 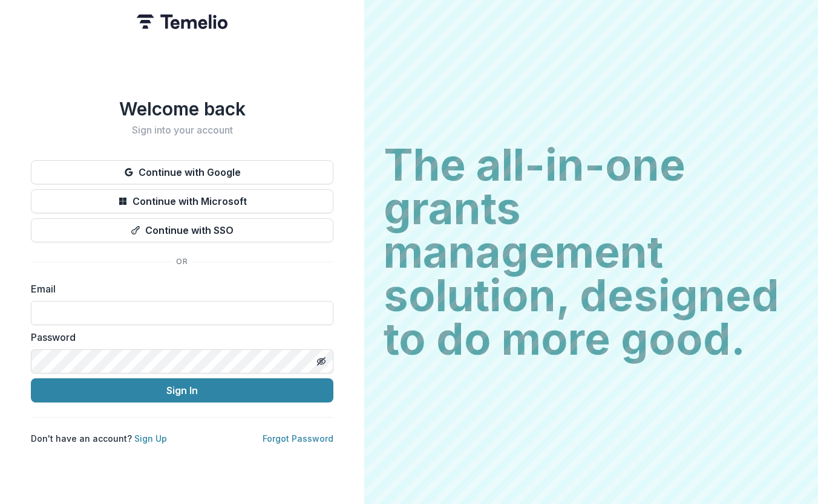 I want to click on label: Email, so click(x=179, y=289).